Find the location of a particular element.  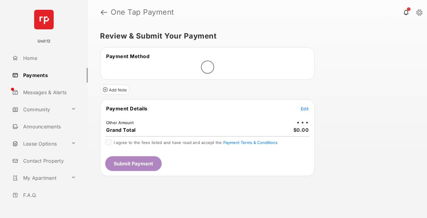

span: I agree to the fees listed and have read and accept the is located at coordinates (196, 142).